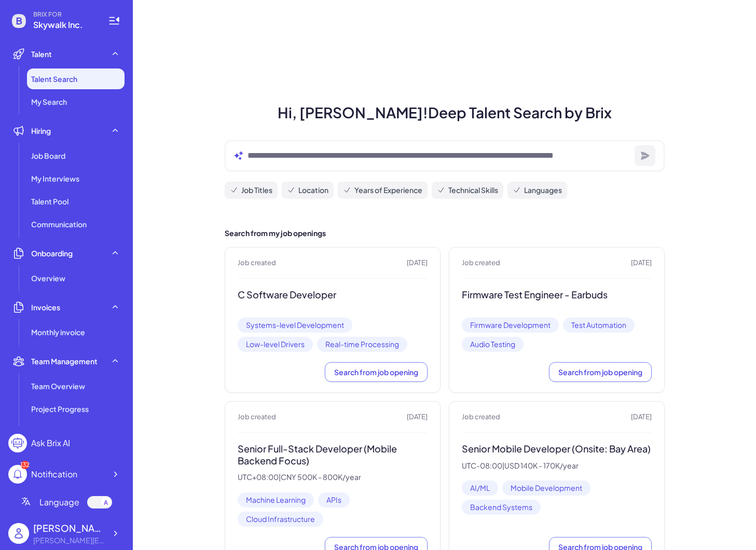  What do you see at coordinates (546, 488) in the screenshot?
I see `span: Mobile Development` at bounding box center [546, 488].